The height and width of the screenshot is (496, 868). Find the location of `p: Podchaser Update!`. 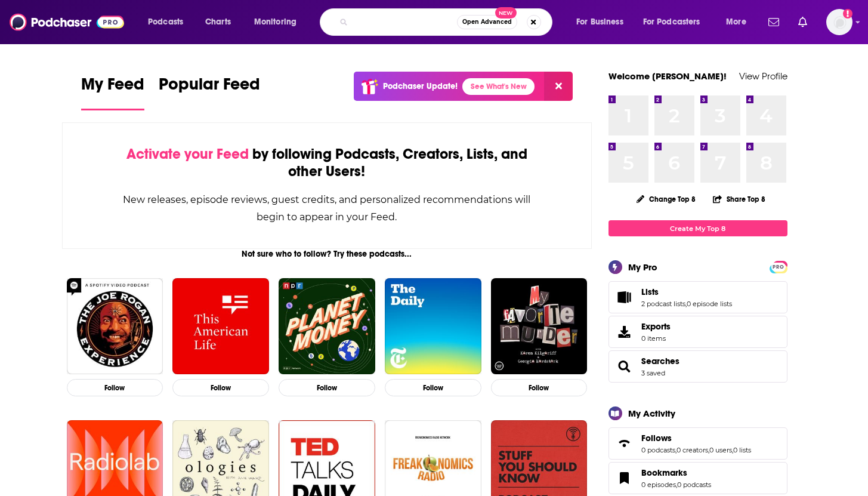

p: Podchaser Update! is located at coordinates (420, 86).